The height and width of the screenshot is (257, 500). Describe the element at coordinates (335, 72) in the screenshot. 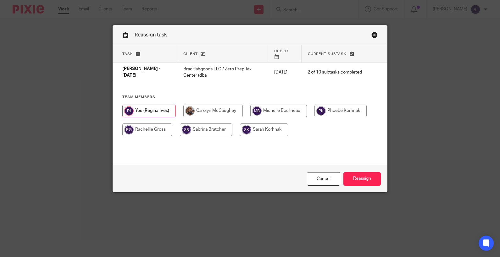

I see `td: 2 of 10 subtasks completed` at that location.